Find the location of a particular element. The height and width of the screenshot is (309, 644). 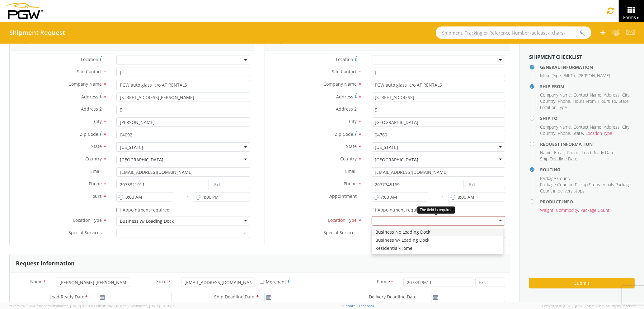

h4: Ship From is located at coordinates (587, 86).